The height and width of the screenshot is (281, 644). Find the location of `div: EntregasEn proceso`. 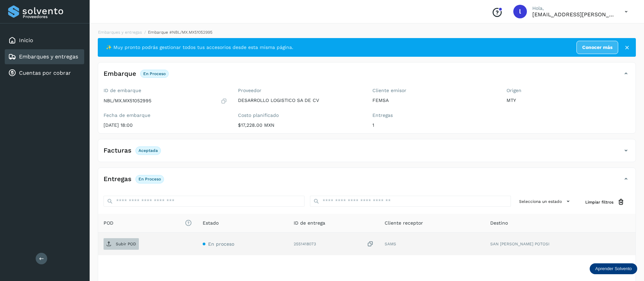

div: EntregasEn proceso is located at coordinates (367, 182).